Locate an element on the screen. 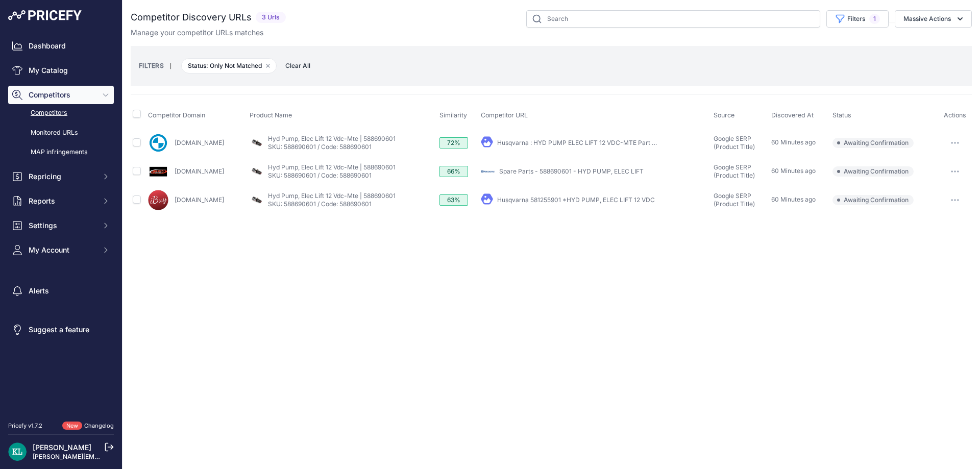 Image resolution: width=980 pixels, height=469 pixels. a: Monitored URLs is located at coordinates (61, 132).